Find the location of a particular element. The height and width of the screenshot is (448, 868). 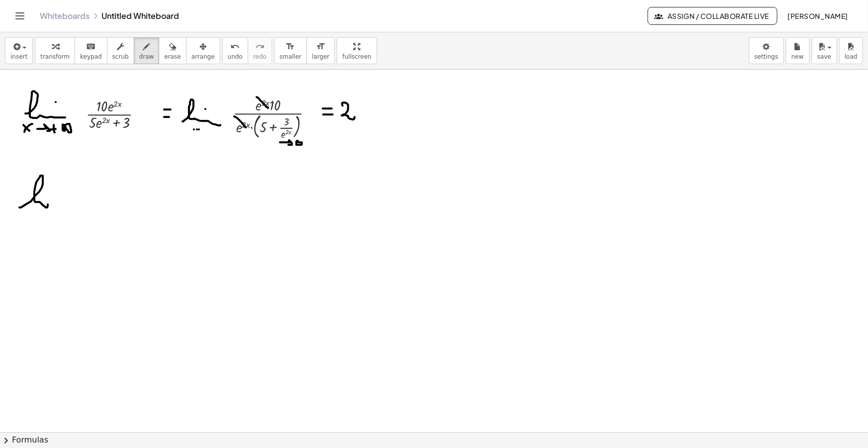

span: scrub is located at coordinates (120, 57).